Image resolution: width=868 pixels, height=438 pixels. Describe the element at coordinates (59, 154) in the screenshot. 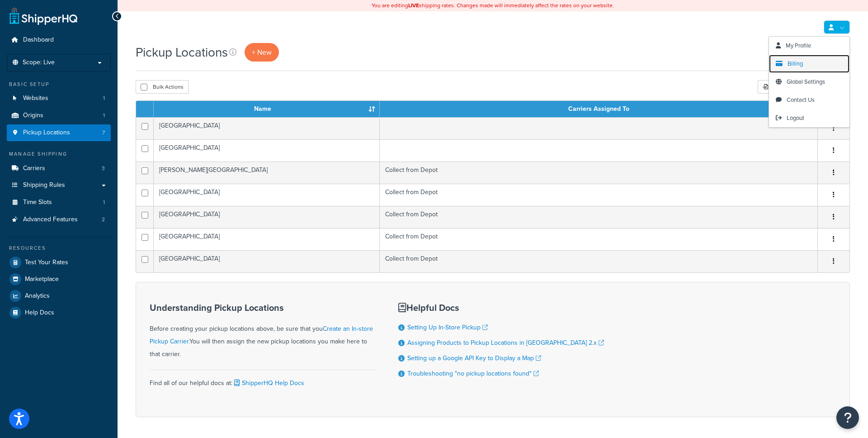

I see `div: Manage Shipping` at that location.